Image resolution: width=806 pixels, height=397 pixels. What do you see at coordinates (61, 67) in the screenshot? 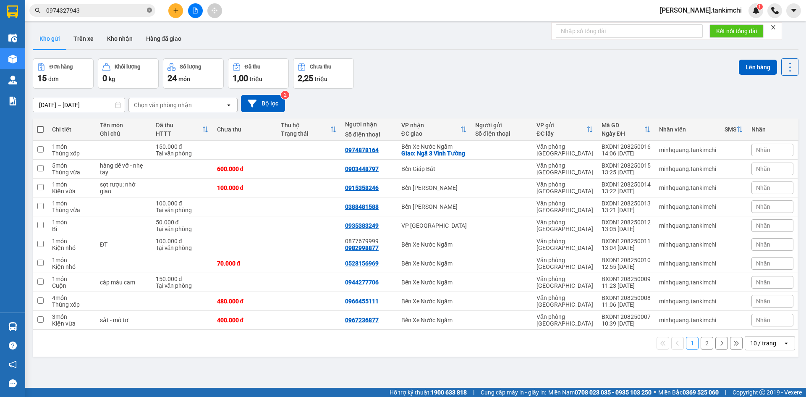
I see `div: Đơn hàng` at bounding box center [61, 67].